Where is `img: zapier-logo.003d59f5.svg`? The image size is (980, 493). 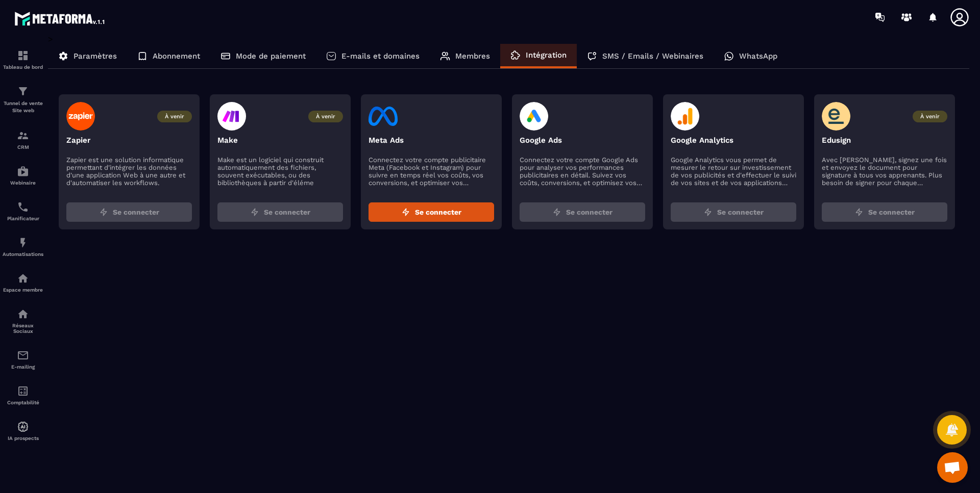 img: zapier-logo.003d59f5.svg is located at coordinates (80, 116).